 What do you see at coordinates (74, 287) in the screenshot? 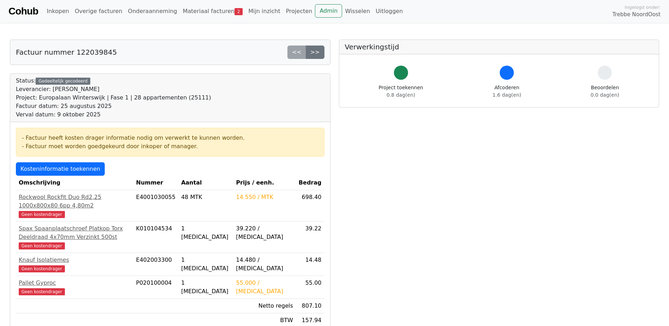
I see `a: Pallet GyprocGeen kostendrager` at bounding box center [74, 287].